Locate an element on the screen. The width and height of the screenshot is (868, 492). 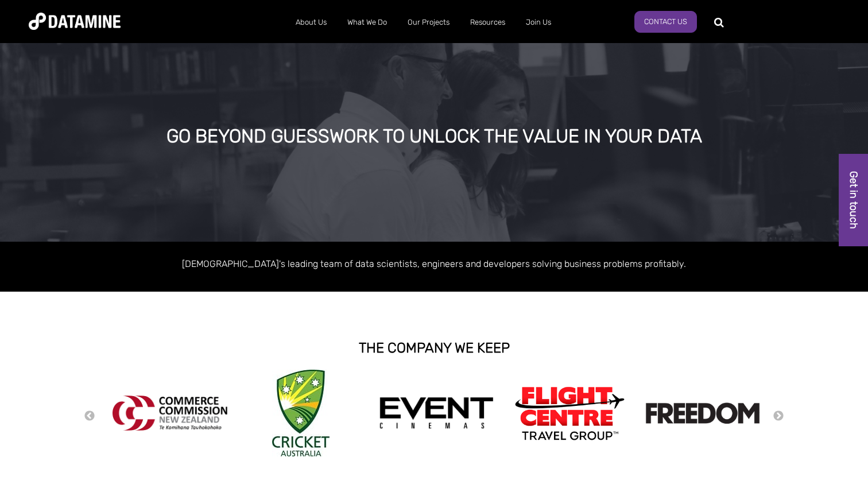
img: Freedom logo is located at coordinates (702, 413).